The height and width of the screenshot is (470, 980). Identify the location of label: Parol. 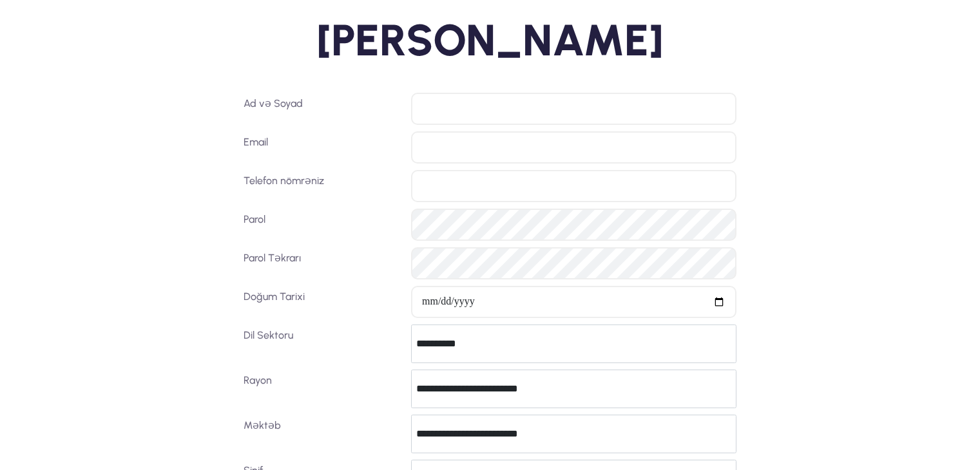
(323, 225).